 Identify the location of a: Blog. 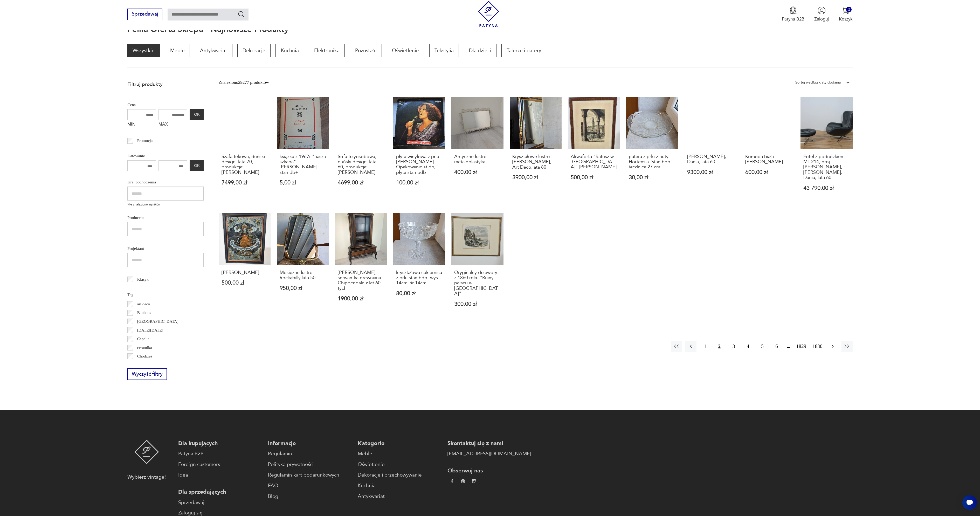
(310, 496).